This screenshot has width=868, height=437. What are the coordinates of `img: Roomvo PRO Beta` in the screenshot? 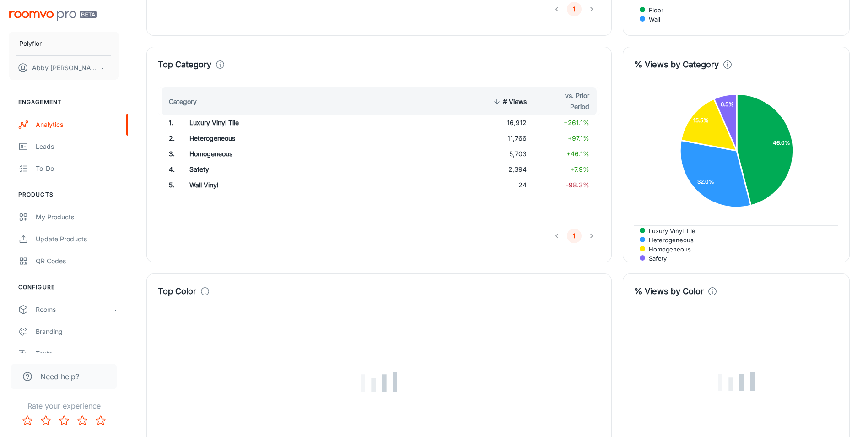 It's located at (53, 16).